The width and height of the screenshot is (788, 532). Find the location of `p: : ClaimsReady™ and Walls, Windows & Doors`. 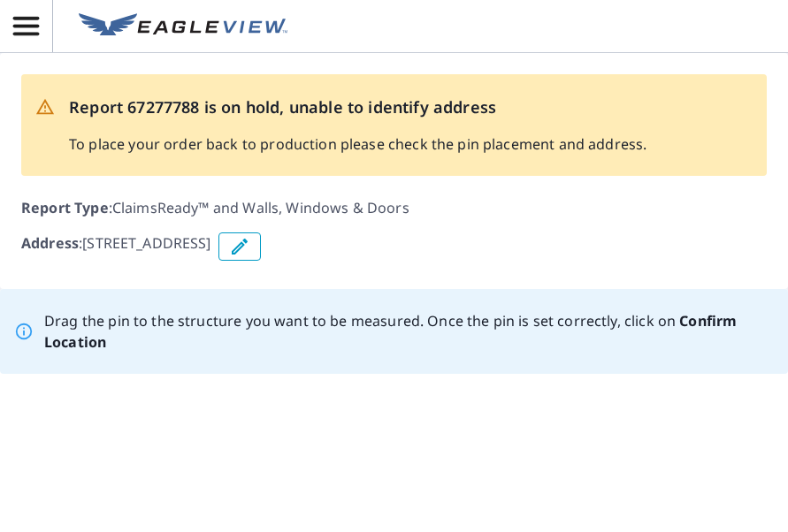

p: : ClaimsReady™ and Walls, Windows & Doors is located at coordinates (394, 208).